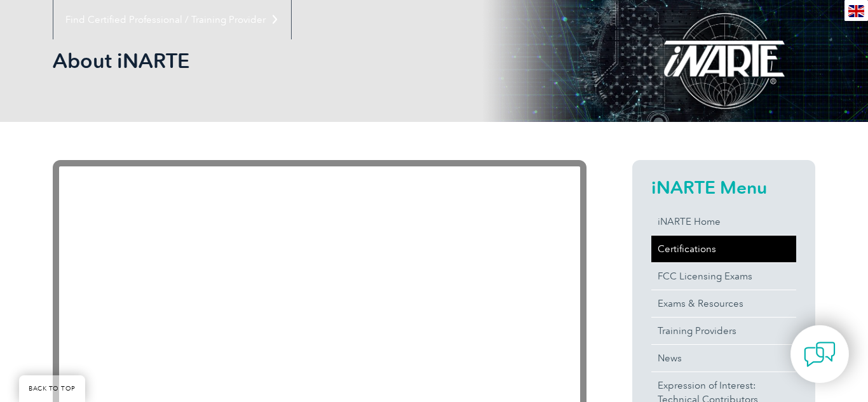 The image size is (868, 402). I want to click on h2: About iNARTE, so click(320, 61).